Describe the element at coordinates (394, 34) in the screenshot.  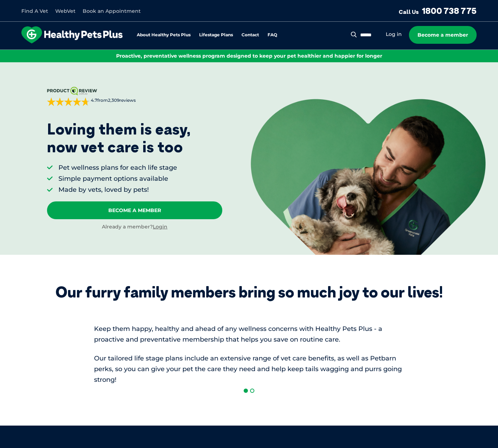
I see `a: Log in` at that location.